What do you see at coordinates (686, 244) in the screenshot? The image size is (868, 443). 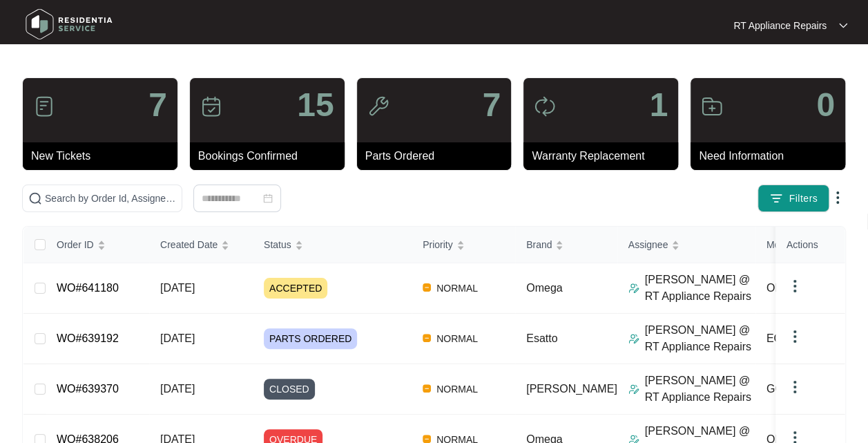 I see `th: Assignee` at bounding box center [686, 244].